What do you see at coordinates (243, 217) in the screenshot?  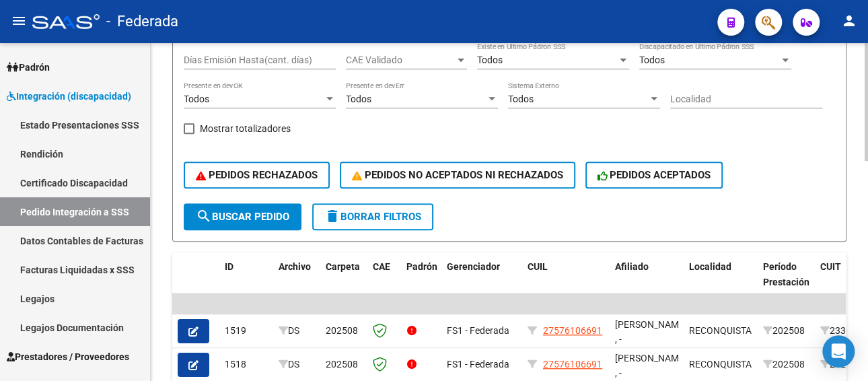 I see `button: Buscar Pedido` at bounding box center [243, 217].